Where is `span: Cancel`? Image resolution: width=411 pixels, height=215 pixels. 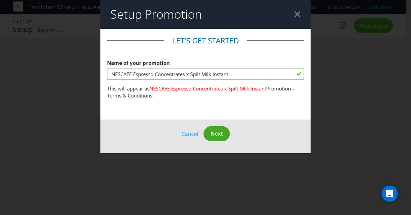 span: Cancel is located at coordinates (190, 134).